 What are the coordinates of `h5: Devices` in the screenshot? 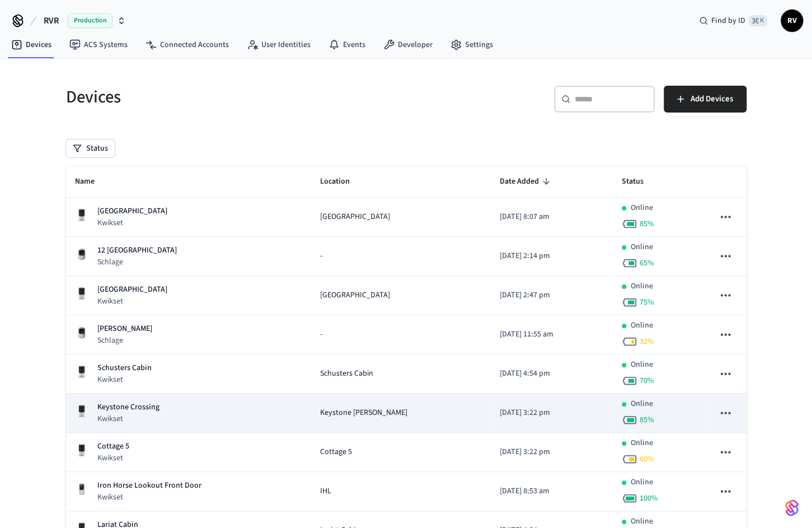 It's located at (233, 97).